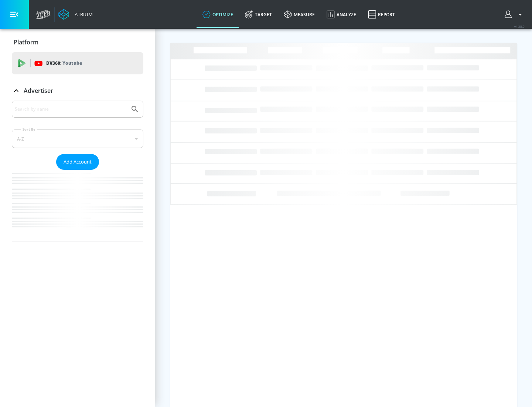 Image resolution: width=532 pixels, height=407 pixels. What do you see at coordinates (218, 14) in the screenshot?
I see `a: optimize` at bounding box center [218, 14].